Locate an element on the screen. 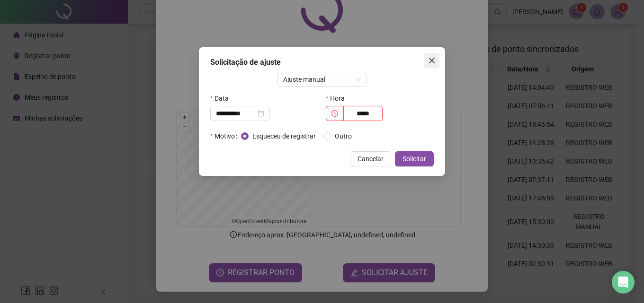 The image size is (644, 303). span: Esqueceu de registrar is located at coordinates (284, 137).